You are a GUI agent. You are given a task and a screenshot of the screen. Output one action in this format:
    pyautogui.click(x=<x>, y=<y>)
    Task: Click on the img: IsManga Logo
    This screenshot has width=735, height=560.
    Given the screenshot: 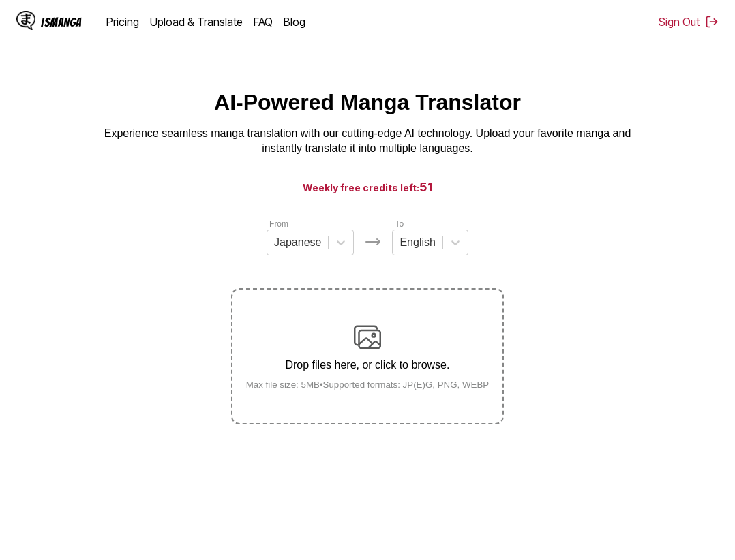 What is the action you would take?
    pyautogui.click(x=26, y=20)
    